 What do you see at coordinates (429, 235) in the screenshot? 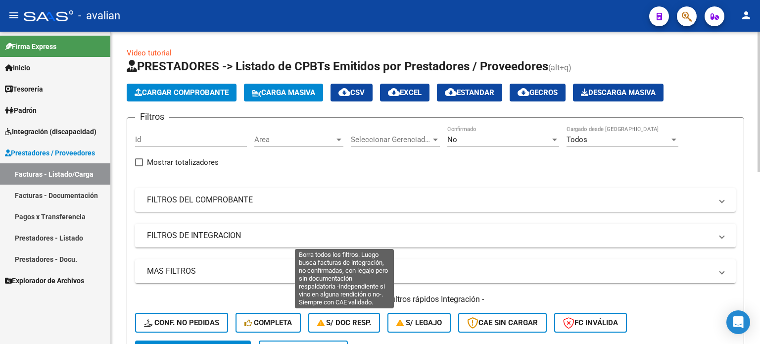
I see `mat-panel-title: FILTROS DE INTEGRACION` at bounding box center [429, 235].